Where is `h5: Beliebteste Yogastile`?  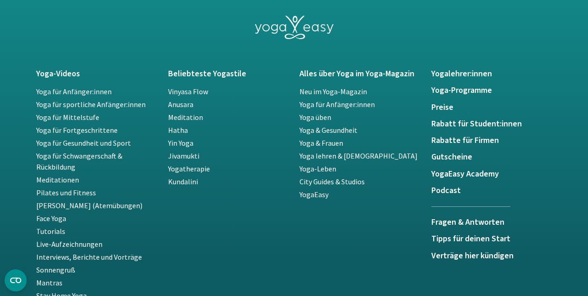 h5: Beliebteste Yogastile is located at coordinates (228, 74).